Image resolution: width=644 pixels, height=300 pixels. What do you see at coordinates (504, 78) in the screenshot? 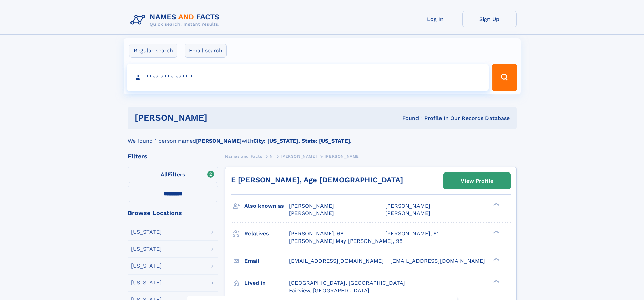
I see `button: Search Button` at bounding box center [504, 78].